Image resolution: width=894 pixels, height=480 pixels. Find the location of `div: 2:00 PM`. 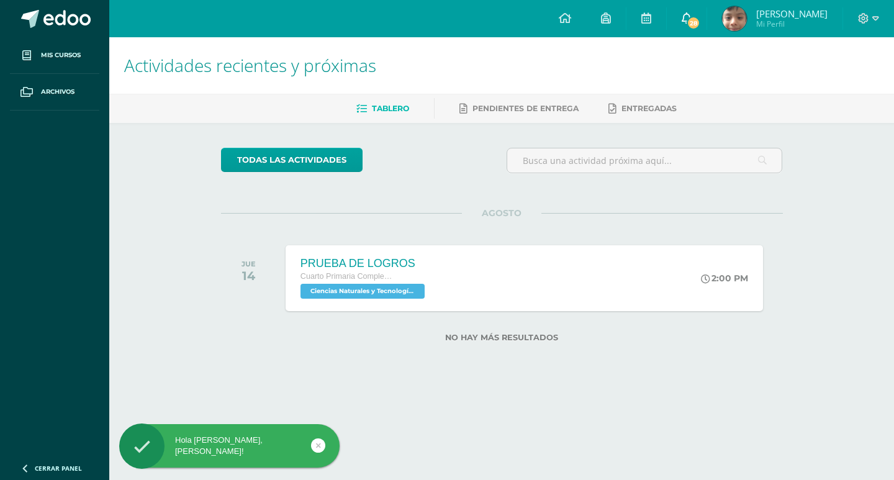

div: 2:00 PM is located at coordinates (724, 278).